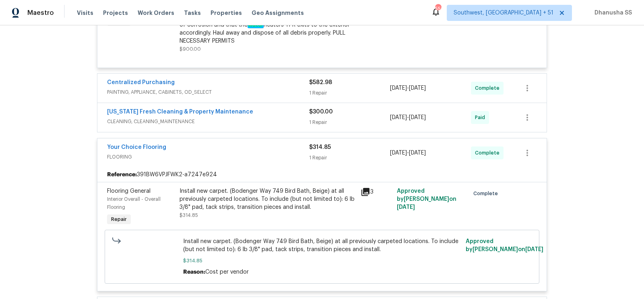  What do you see at coordinates (129, 191) in the screenshot?
I see `span: Flooring General` at bounding box center [129, 191].